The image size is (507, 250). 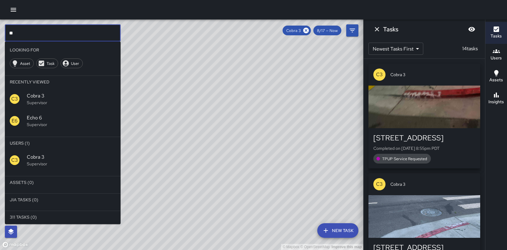 I want to click on button: Blur, so click(x=472, y=29).